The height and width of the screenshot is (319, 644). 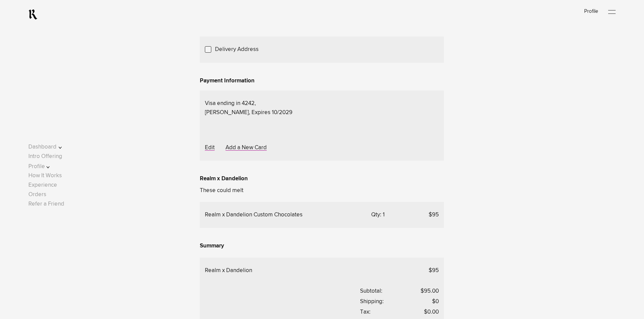 I want to click on h3: Summary, so click(x=212, y=246).